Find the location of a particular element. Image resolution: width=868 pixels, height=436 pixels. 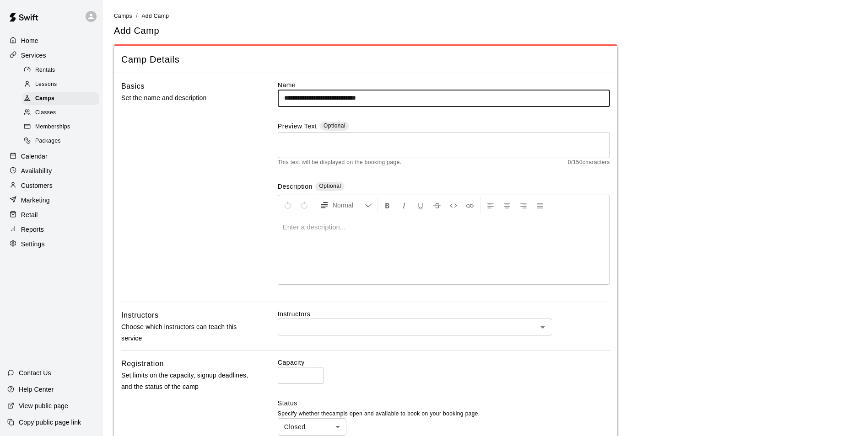

span: Memberships is located at coordinates (52, 127).